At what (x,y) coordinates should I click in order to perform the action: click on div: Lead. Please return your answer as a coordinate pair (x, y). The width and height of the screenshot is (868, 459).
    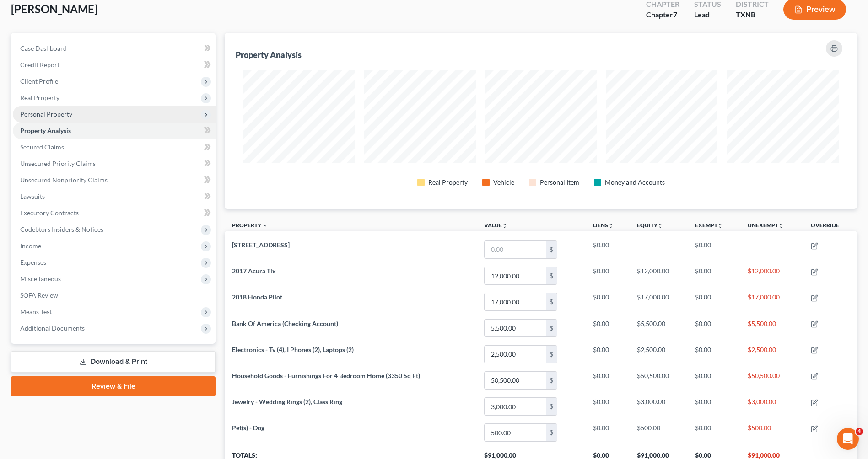
    Looking at the image, I should click on (707, 14).